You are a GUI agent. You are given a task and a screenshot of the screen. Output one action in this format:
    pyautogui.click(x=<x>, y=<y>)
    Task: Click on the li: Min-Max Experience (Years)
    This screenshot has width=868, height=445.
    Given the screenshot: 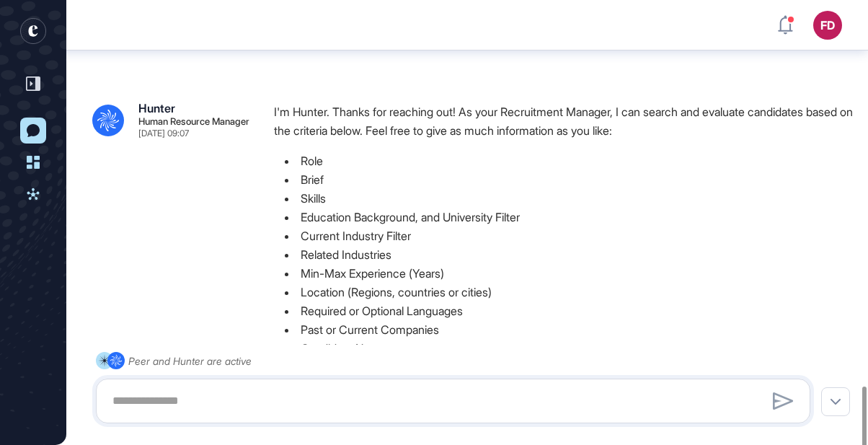 What is the action you would take?
    pyautogui.click(x=564, y=273)
    